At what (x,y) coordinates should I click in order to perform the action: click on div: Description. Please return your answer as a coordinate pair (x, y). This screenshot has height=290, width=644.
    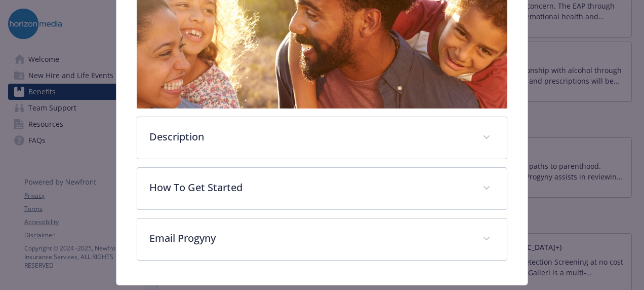
    Looking at the image, I should click on (322, 138).